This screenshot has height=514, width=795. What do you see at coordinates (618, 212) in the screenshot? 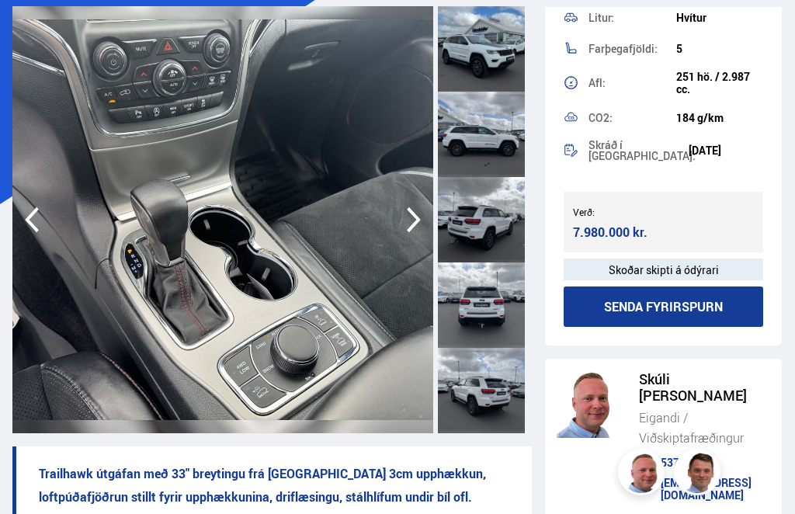
I see `div: Verð:` at bounding box center [618, 212].